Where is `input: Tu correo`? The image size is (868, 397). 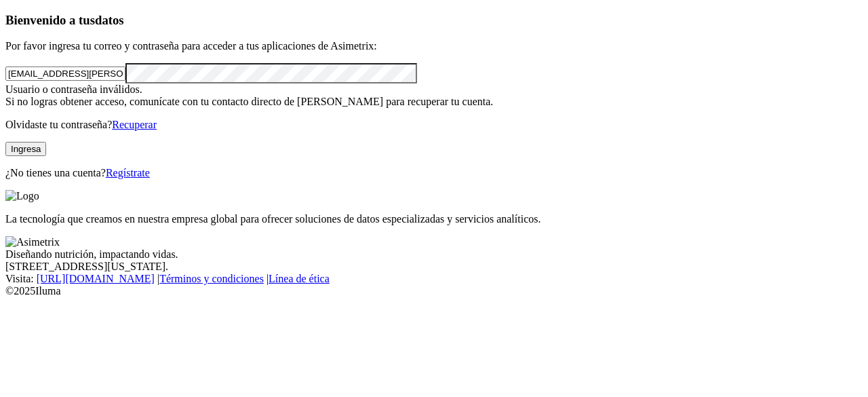
input: Tu correo is located at coordinates (65, 73).